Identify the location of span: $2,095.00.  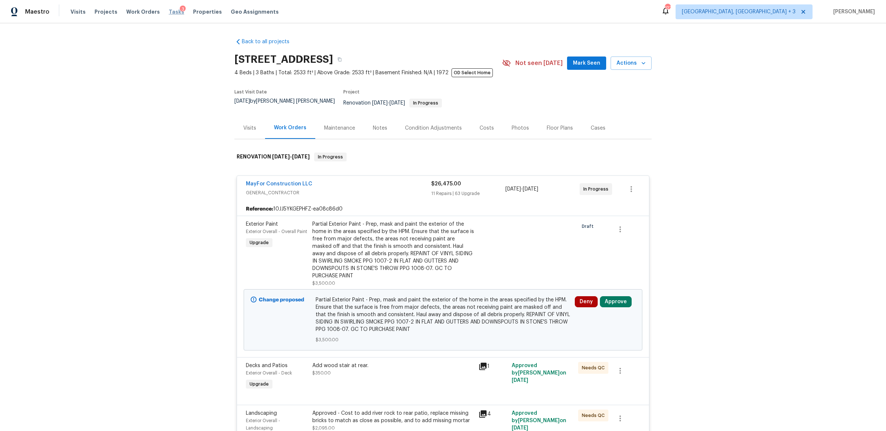
(324, 428).